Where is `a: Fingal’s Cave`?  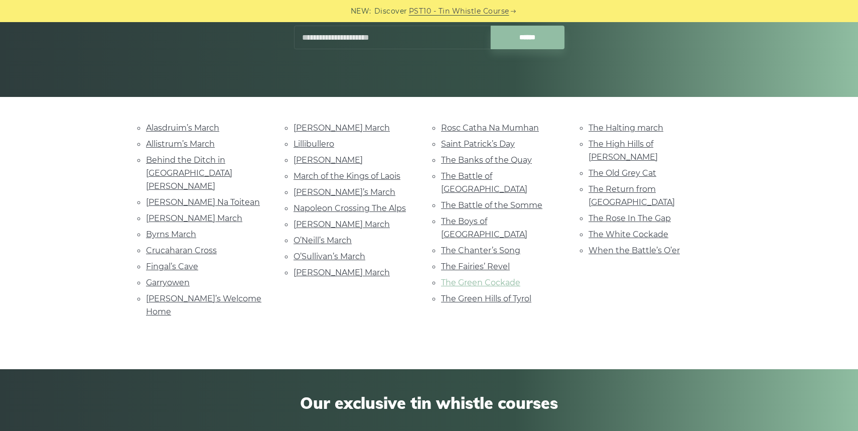 a: Fingal’s Cave is located at coordinates (172, 266).